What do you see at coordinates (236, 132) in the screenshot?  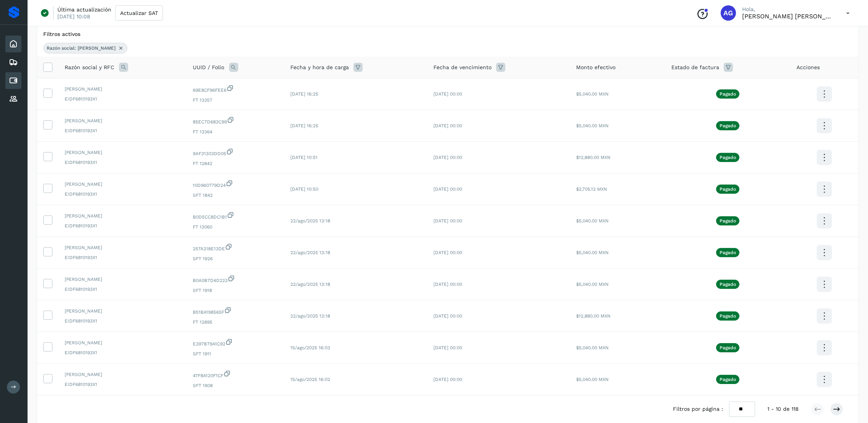 I see `span: FT 13364` at bounding box center [236, 132].